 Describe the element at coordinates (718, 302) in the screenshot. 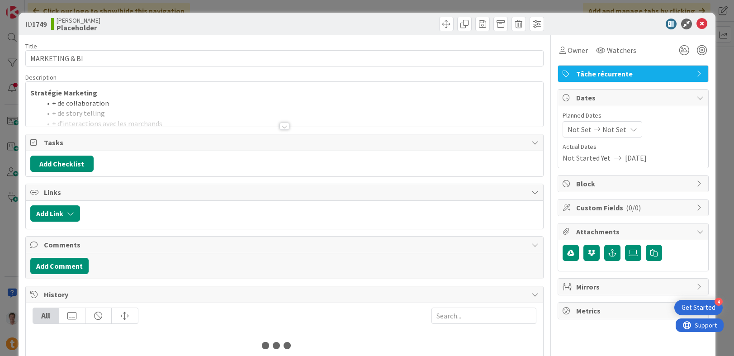

I see `div: 4` at that location.